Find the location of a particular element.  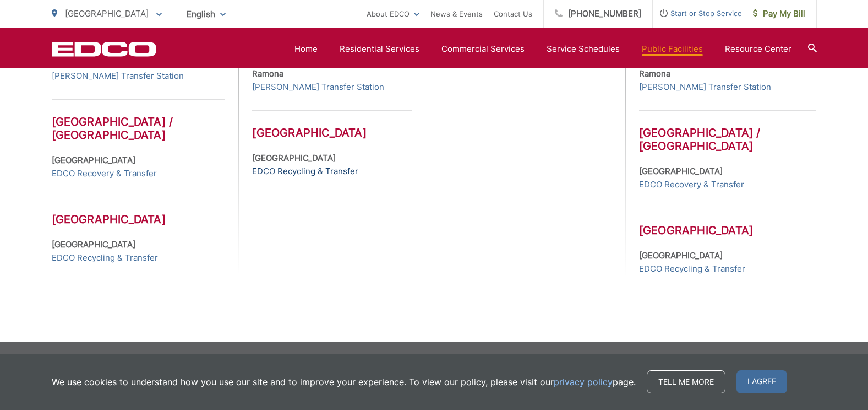

a: privacy policy is located at coordinates (583, 382).